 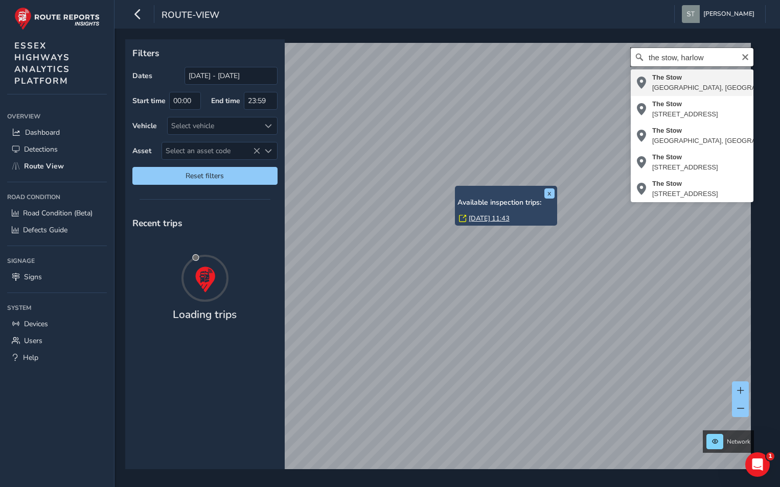 What do you see at coordinates (204, 315) in the screenshot?
I see `h4: Loading trips` at bounding box center [204, 315].